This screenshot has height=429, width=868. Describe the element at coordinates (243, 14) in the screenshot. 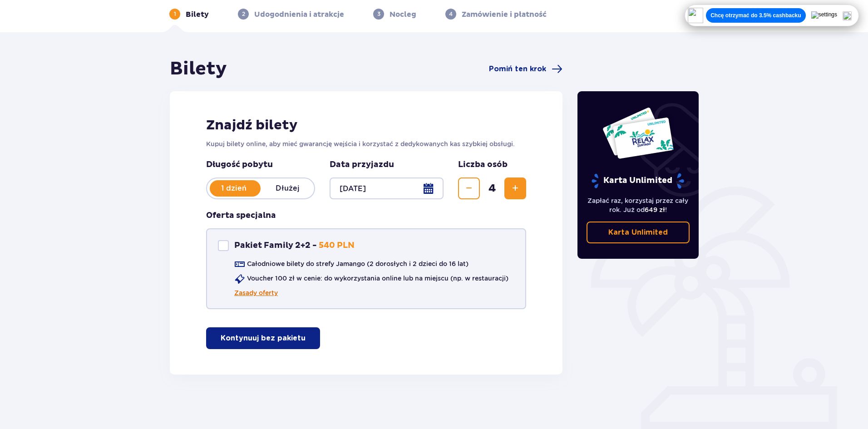

I see `p: 2` at that location.